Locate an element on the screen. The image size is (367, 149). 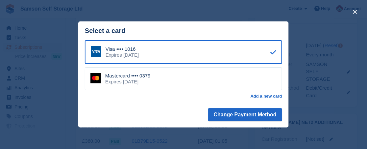
a: Add a new card is located at coordinates (266, 96).